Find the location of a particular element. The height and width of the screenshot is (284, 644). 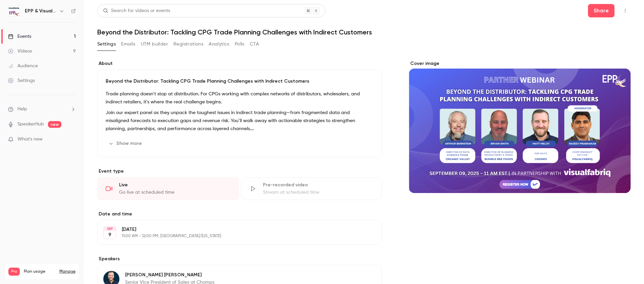

a: Manage is located at coordinates (67, 272).